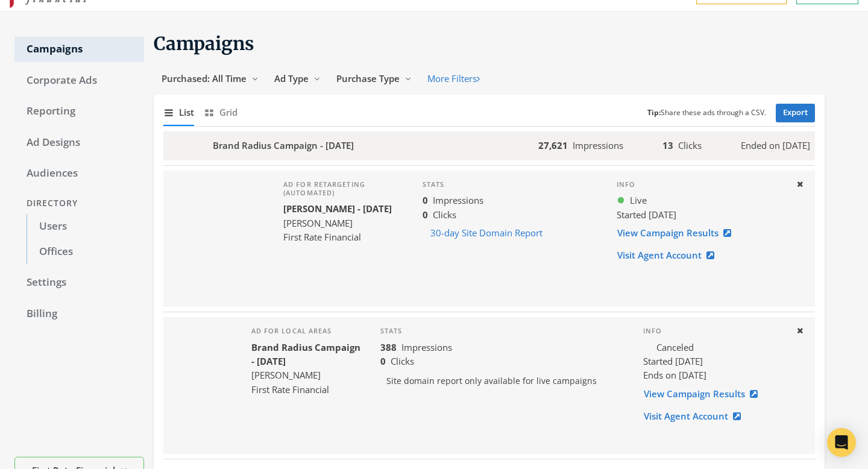 The width and height of the screenshot is (868, 469). I want to click on button: Purchase Type, so click(374, 78).